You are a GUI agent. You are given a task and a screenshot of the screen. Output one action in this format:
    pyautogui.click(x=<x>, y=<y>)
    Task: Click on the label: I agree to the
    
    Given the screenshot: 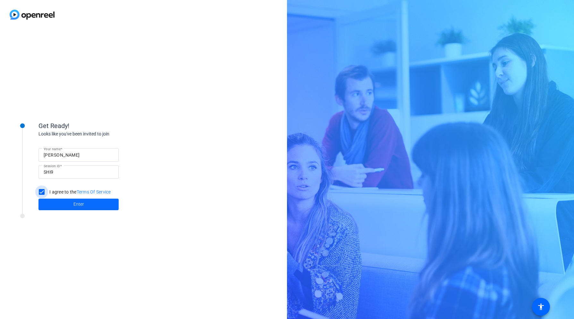 What is the action you would take?
    pyautogui.click(x=80, y=192)
    